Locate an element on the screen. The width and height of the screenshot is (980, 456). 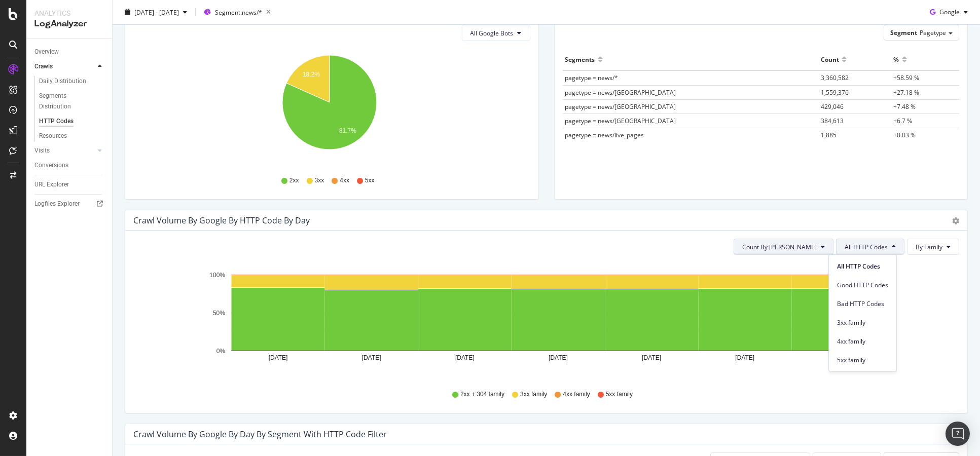
span: By Family is located at coordinates (929, 247).